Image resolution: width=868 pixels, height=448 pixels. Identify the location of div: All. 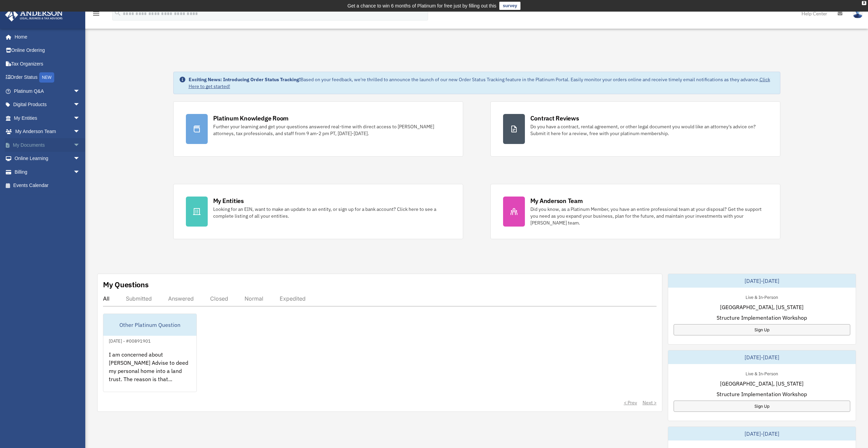
(106, 298).